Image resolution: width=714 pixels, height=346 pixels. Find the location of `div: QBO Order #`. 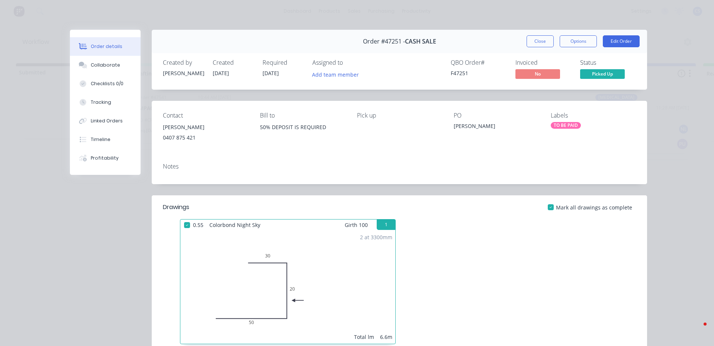

div: QBO Order # is located at coordinates (479, 62).